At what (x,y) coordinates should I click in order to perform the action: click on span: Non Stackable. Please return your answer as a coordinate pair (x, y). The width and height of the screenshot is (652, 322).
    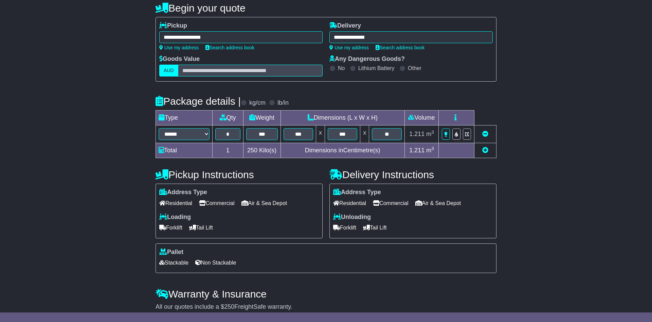
    Looking at the image, I should click on (216, 262).